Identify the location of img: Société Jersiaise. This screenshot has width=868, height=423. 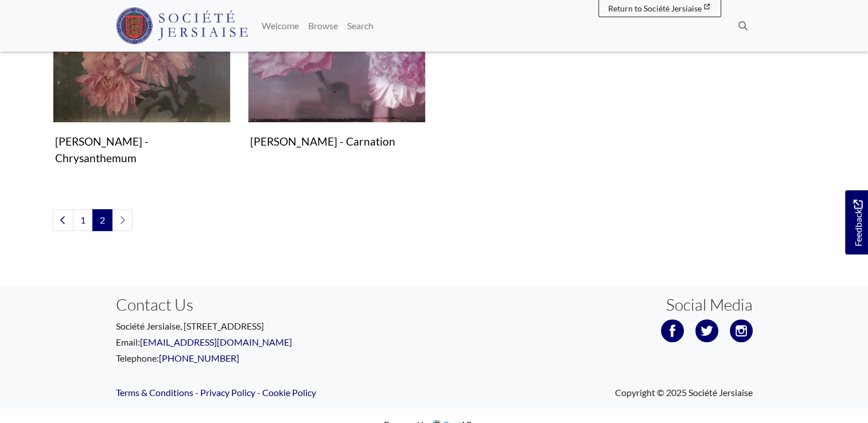
(182, 26).